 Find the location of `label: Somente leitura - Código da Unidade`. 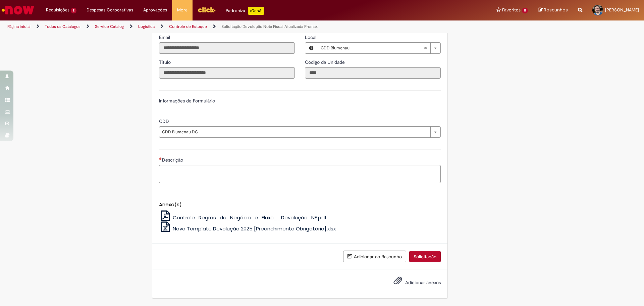

label: Somente leitura - Código da Unidade is located at coordinates (325, 62).